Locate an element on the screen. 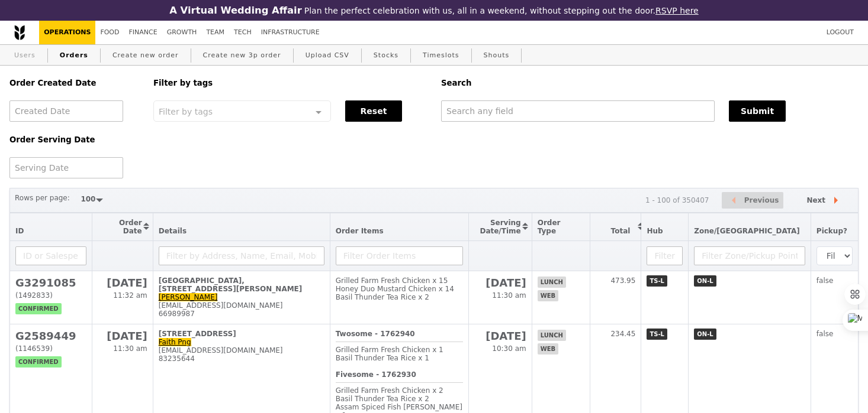  button: Submit is located at coordinates (757, 111).